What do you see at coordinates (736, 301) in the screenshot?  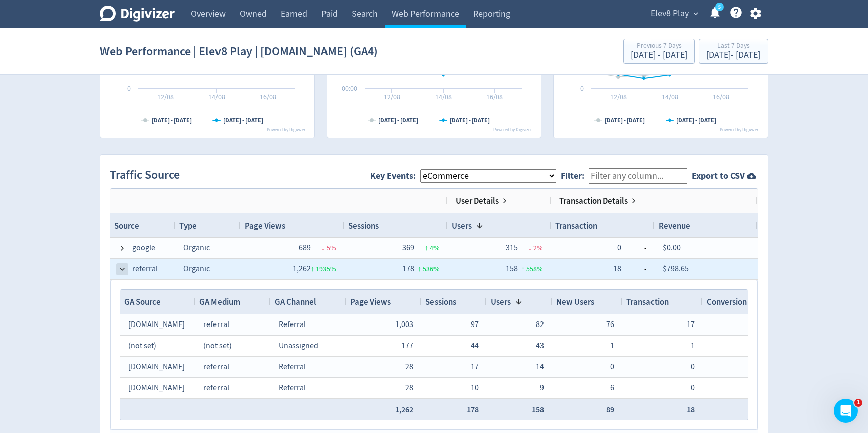 I see `span: Conversion Rate` at bounding box center [736, 301].